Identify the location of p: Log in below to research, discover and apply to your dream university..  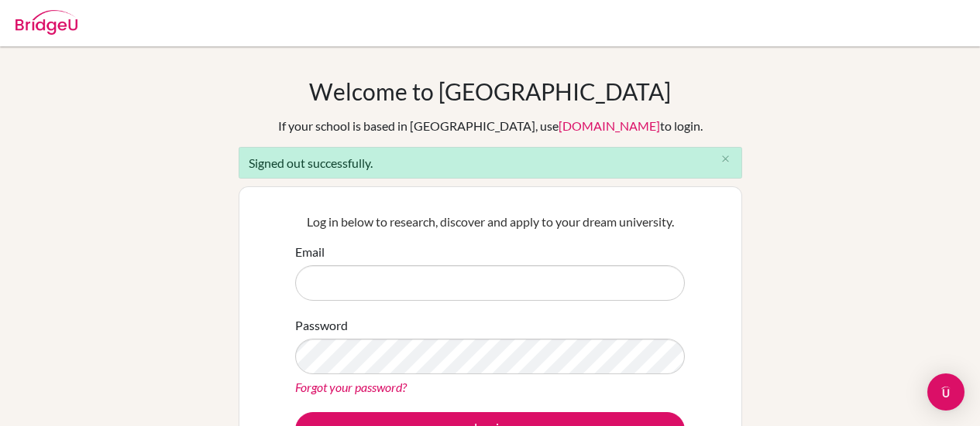
(489, 222).